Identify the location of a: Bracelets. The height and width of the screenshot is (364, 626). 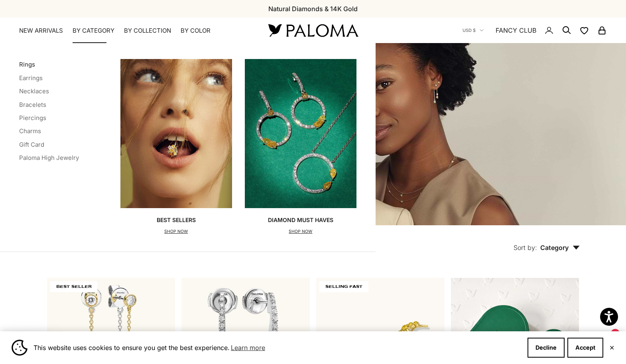
(33, 104).